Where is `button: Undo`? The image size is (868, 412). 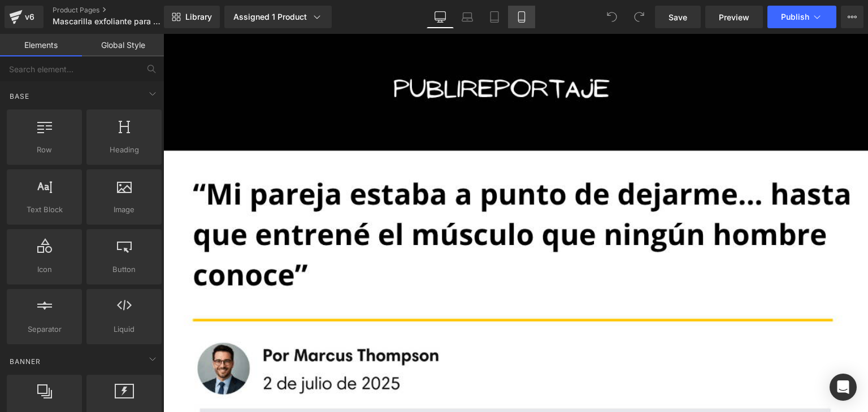
button: Undo is located at coordinates (612, 17).